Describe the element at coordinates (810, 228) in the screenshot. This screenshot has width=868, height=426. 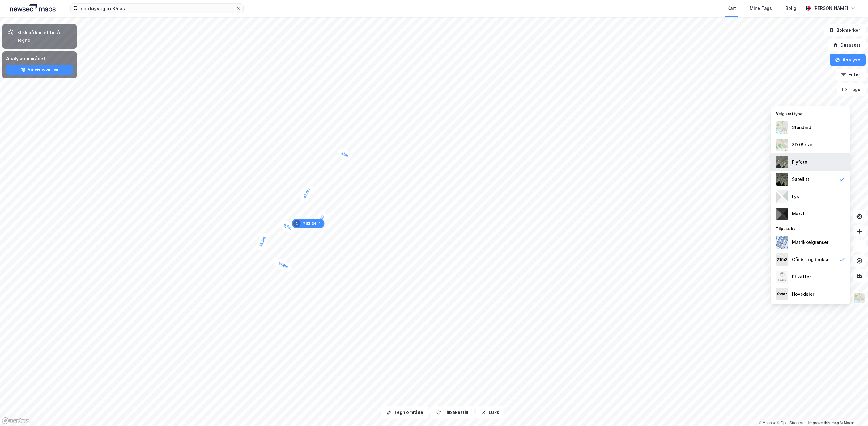
I see `div: Tilpass kart` at that location.